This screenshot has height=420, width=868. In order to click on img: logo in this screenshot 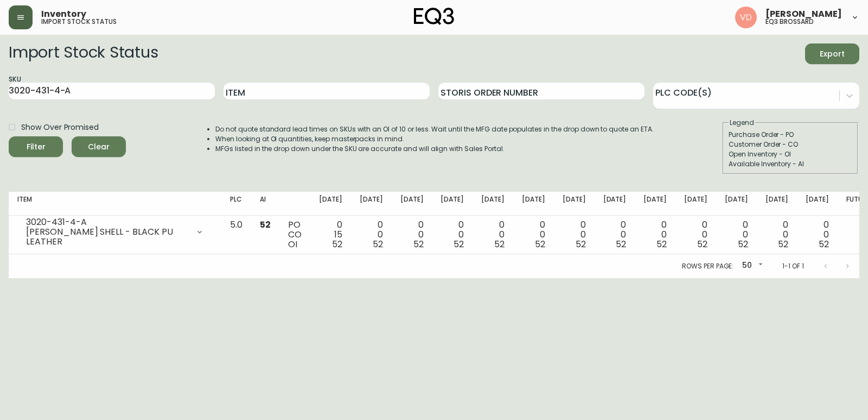, I will do `click(434, 16)`.